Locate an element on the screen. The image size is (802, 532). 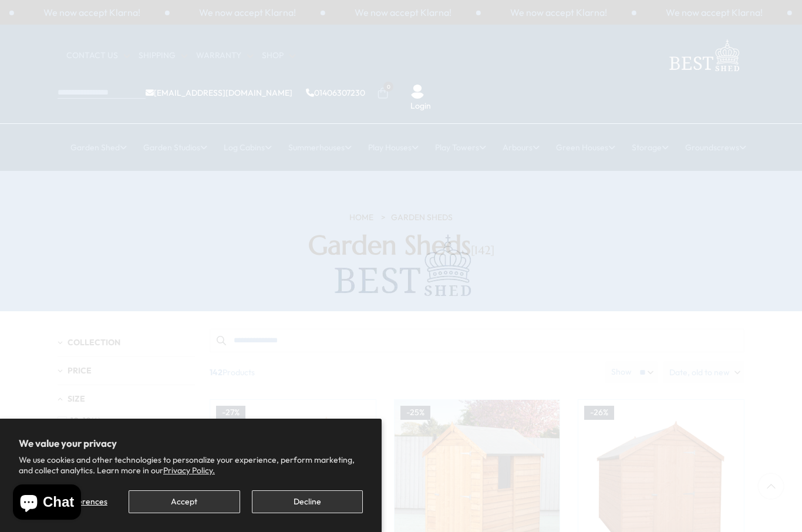
button: Decline is located at coordinates (307, 501).